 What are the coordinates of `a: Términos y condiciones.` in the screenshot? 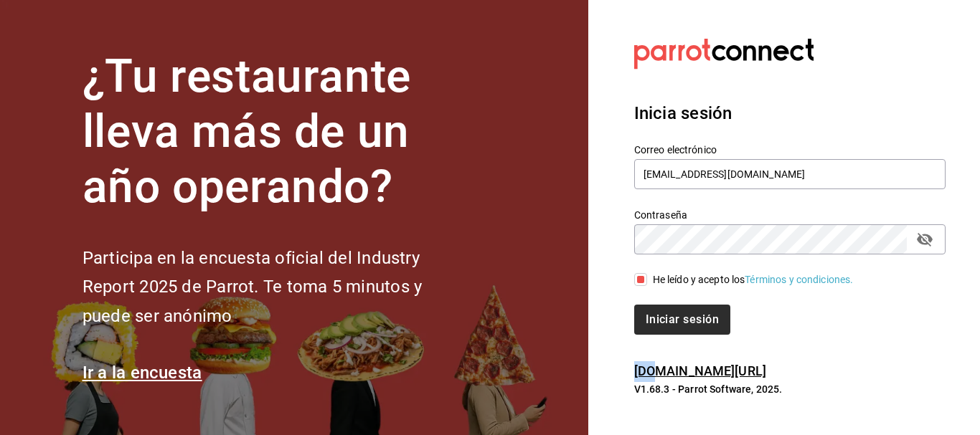 It's located at (799, 280).